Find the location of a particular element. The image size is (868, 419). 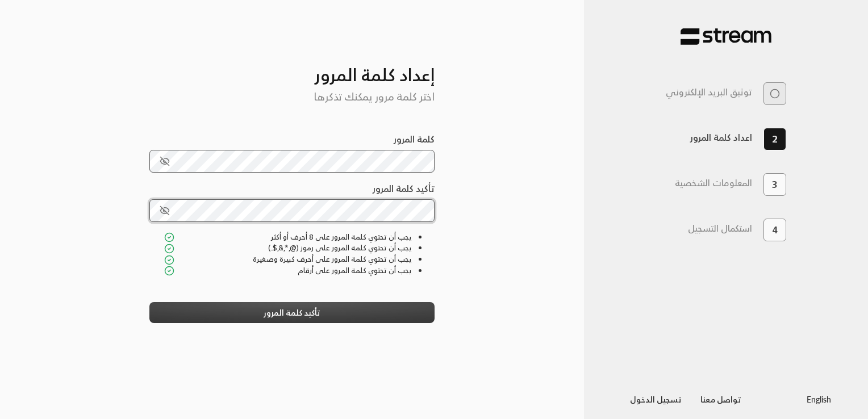

label: تأكيد كلمة المرور is located at coordinates (403, 189).